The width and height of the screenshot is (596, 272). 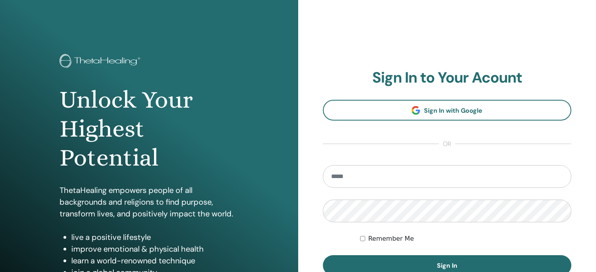 I want to click on span: or, so click(x=447, y=144).